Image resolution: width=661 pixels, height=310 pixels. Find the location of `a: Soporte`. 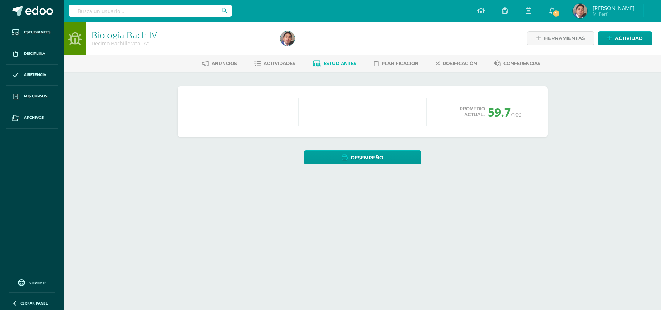

a: Soporte is located at coordinates (32, 282).